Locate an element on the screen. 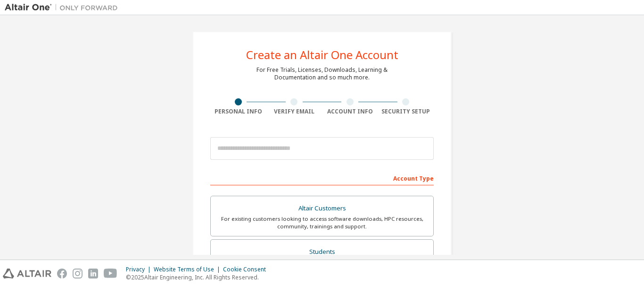 The height and width of the screenshot is (287, 644). div: Verify Email is located at coordinates (294, 111).